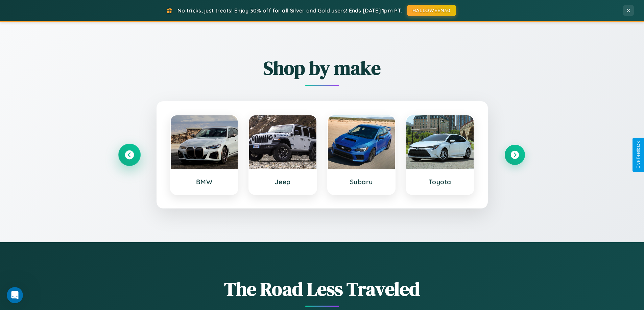  What do you see at coordinates (283, 182) in the screenshot?
I see `h3: Jeep` at bounding box center [283, 182].